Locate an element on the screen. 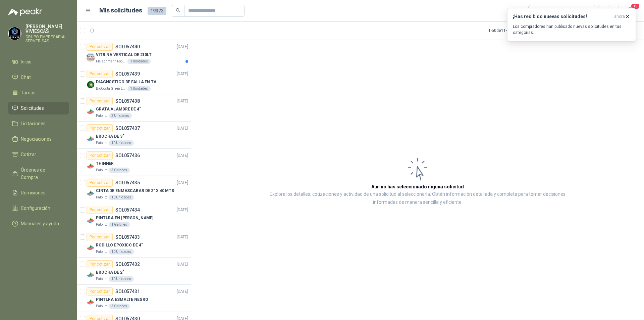 The image size is (644, 320). p: THINNER is located at coordinates (105, 164).